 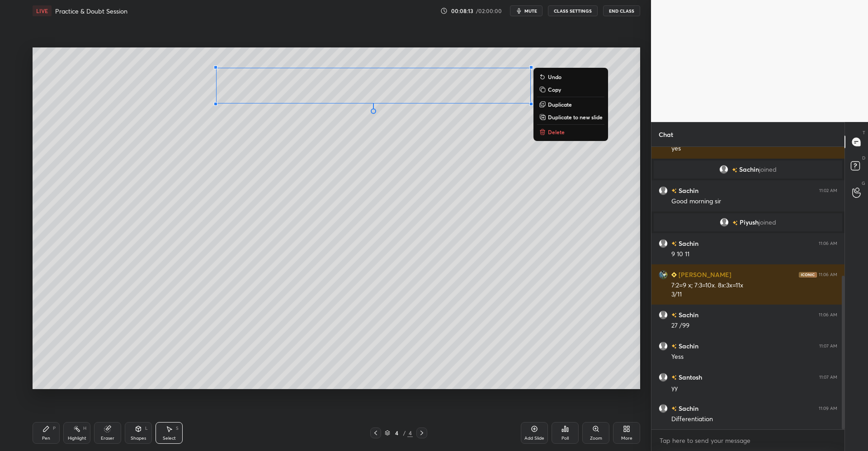 I want to click on button: CLASS SETTINGS, so click(x=573, y=11).